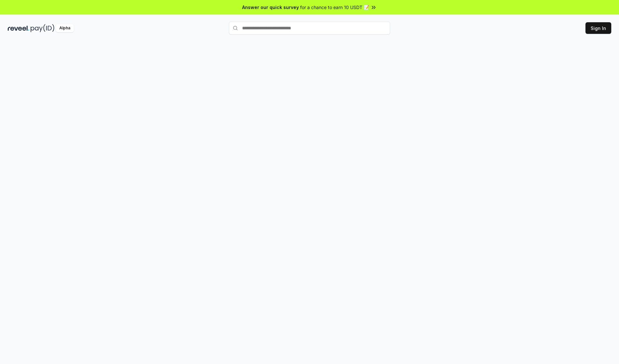  What do you see at coordinates (43, 28) in the screenshot?
I see `img: pay_id` at bounding box center [43, 28].